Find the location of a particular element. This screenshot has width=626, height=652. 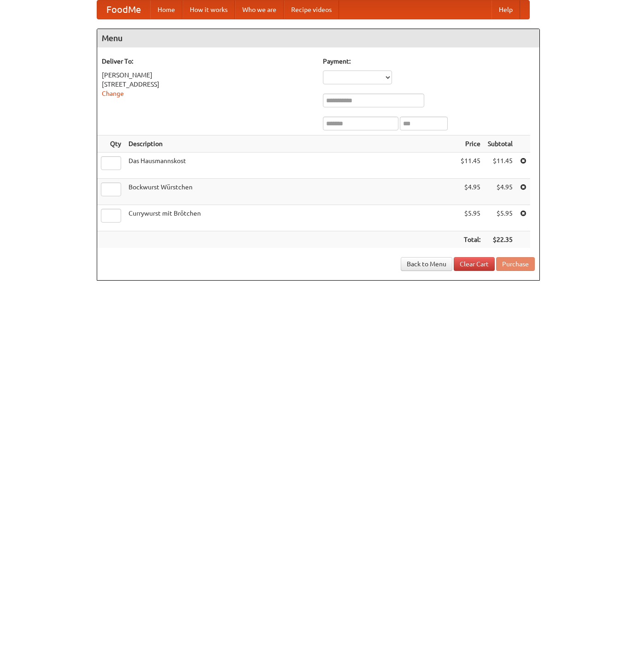

a: Change is located at coordinates (113, 94).